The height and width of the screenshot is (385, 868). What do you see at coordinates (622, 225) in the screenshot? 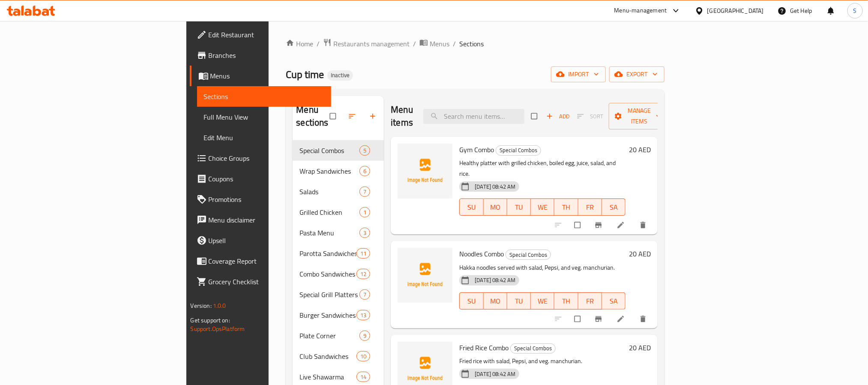
I see `a: Edit menu item` at bounding box center [622, 225].